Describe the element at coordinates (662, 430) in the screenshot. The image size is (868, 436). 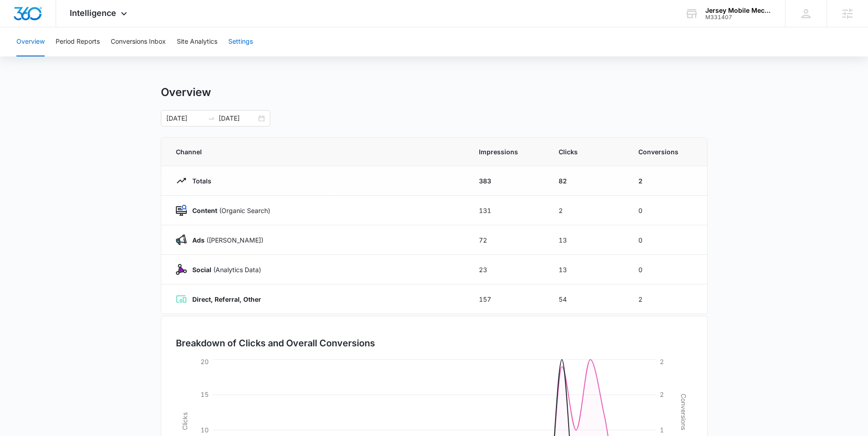
I see `tspan: 1` at that location.